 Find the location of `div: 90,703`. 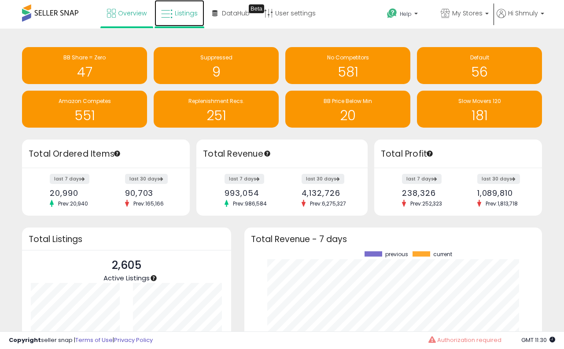

div: 90,703 is located at coordinates (150, 193).